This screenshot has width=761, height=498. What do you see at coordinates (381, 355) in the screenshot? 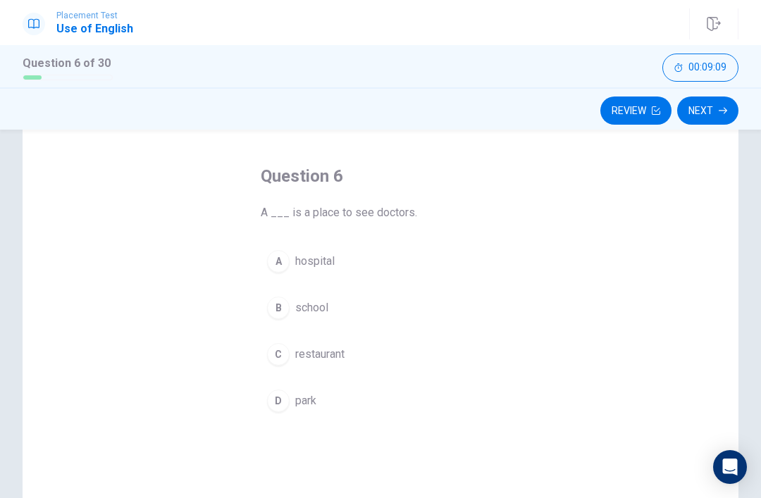
I see `button: Crestaurant` at bounding box center [381, 355].